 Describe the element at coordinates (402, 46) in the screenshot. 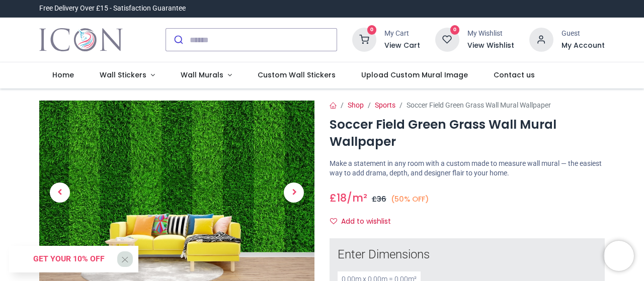

I see `a: View Cart` at that location.